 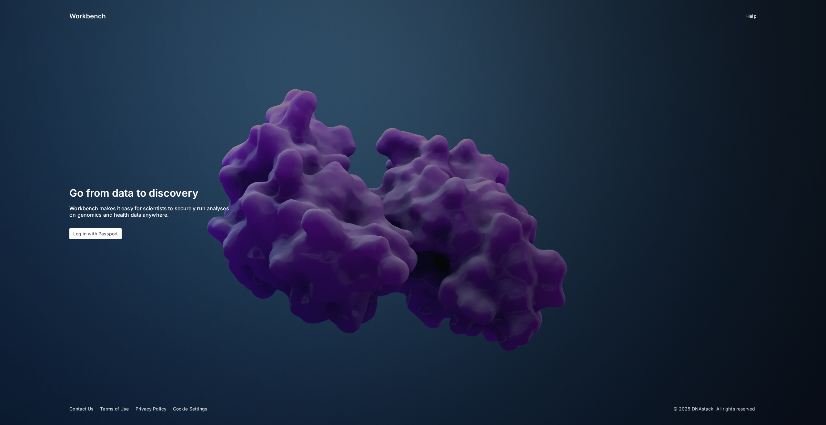 What do you see at coordinates (114, 409) in the screenshot?
I see `a: Terms of Use` at bounding box center [114, 409].